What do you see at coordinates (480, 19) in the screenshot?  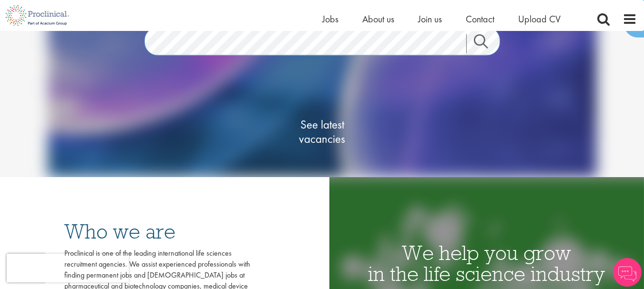 I see `span: Contact` at bounding box center [480, 19].